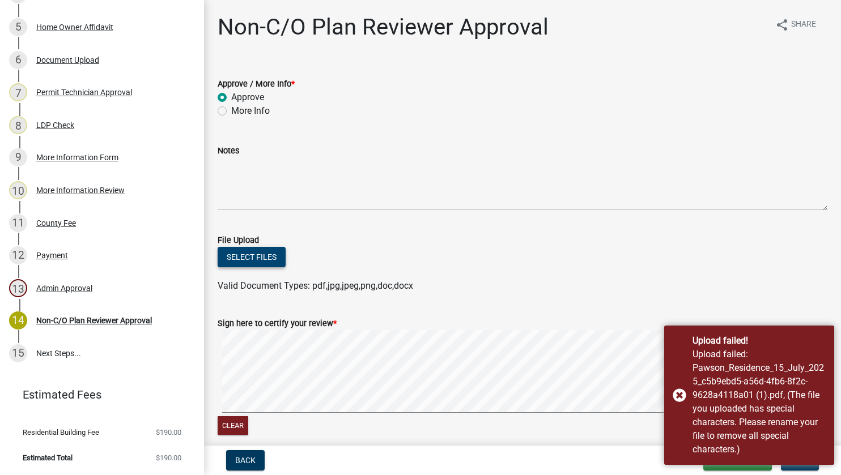  Describe the element at coordinates (64, 288) in the screenshot. I see `div: Admin Approval` at that location.